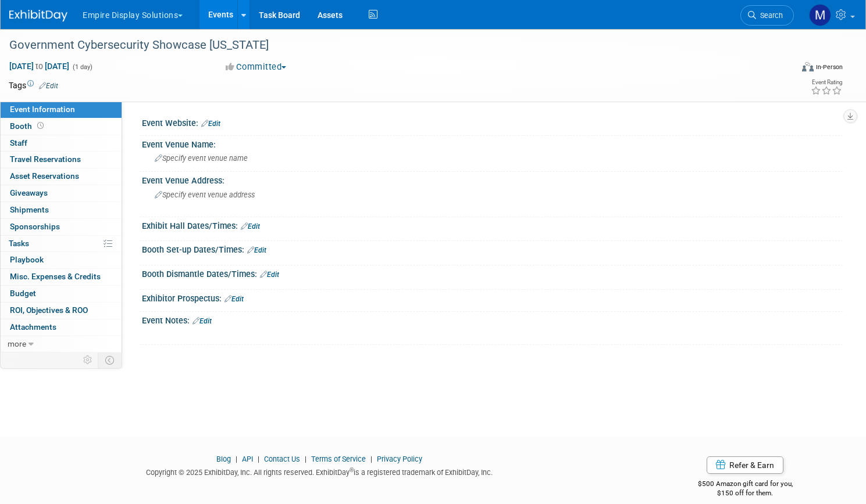 The image size is (866, 504). Describe the element at coordinates (88, 361) in the screenshot. I see `td: Personalize Event Tab Strip` at that location.